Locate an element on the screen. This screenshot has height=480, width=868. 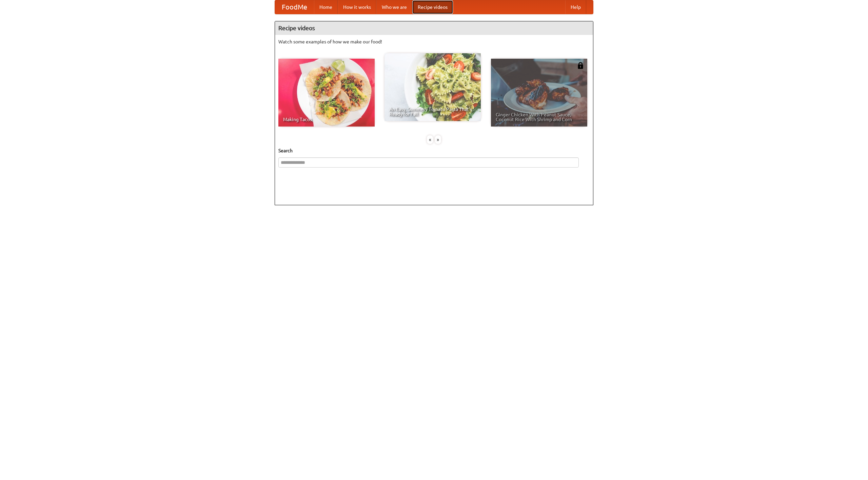
a: Help is located at coordinates (576, 7).